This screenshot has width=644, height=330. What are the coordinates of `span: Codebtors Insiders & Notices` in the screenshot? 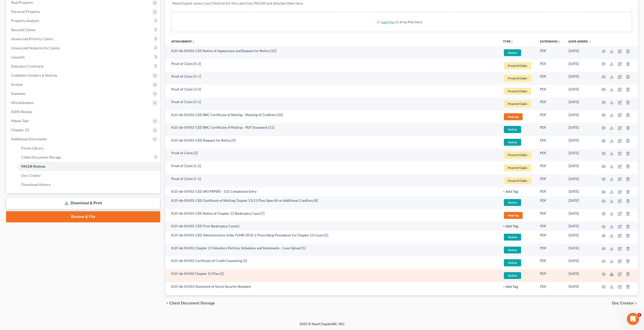 It's located at (34, 75).